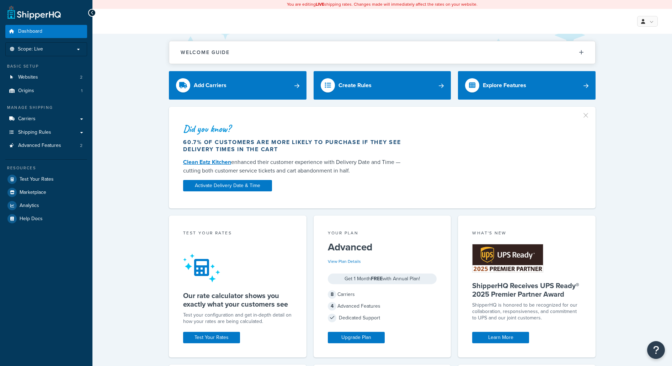 The image size is (672, 366). What do you see at coordinates (30, 31) in the screenshot?
I see `span: Dashboard` at bounding box center [30, 31].